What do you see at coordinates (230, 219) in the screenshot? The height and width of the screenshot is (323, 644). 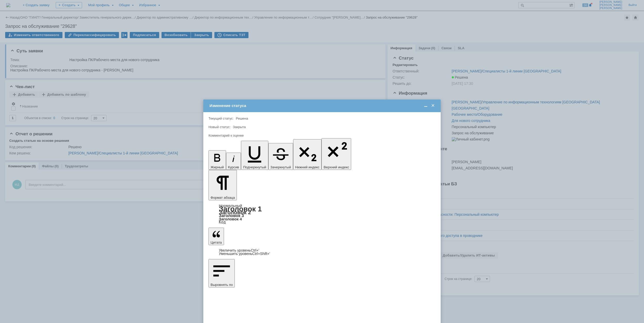 I see `a: Заголовок 4` at bounding box center [230, 219].